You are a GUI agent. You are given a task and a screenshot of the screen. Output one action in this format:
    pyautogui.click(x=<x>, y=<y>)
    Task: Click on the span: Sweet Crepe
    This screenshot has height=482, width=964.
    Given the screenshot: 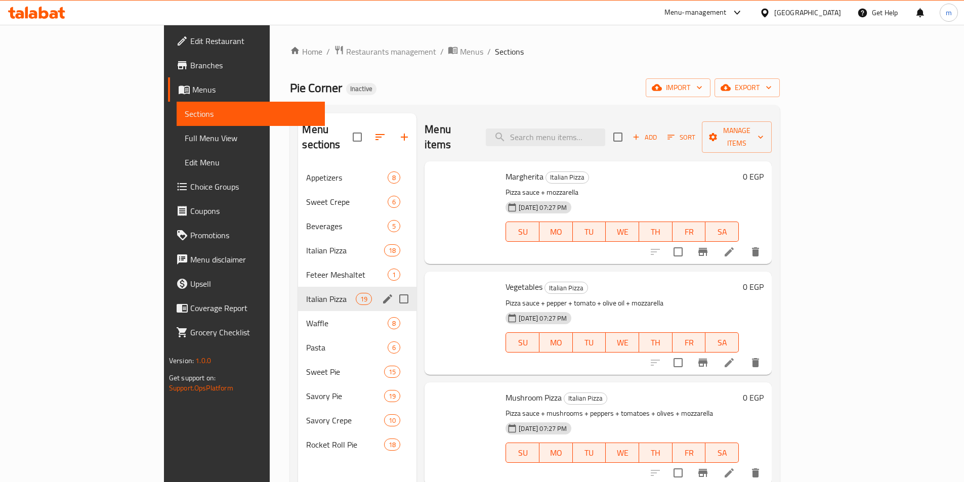 What is the action you would take?
    pyautogui.click(x=347, y=202)
    